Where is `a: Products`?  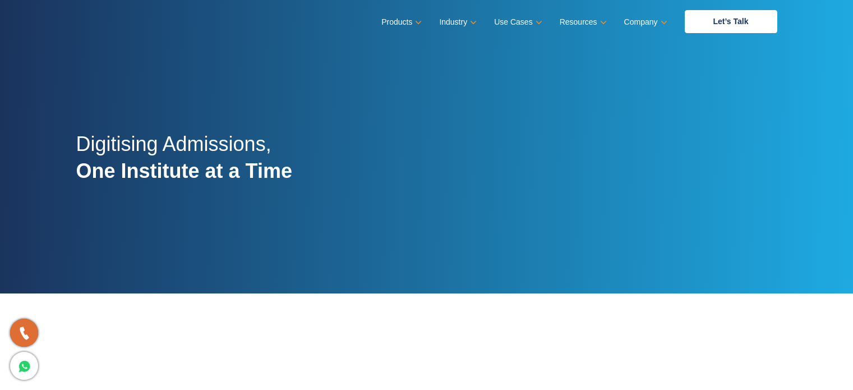 a: Products is located at coordinates (401, 22).